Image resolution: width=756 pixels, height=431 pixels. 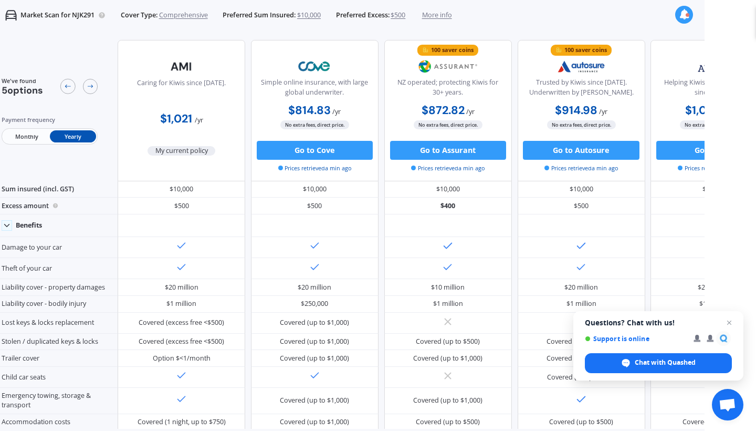 What do you see at coordinates (576, 110) in the screenshot?
I see `b: $914.98` at bounding box center [576, 110].